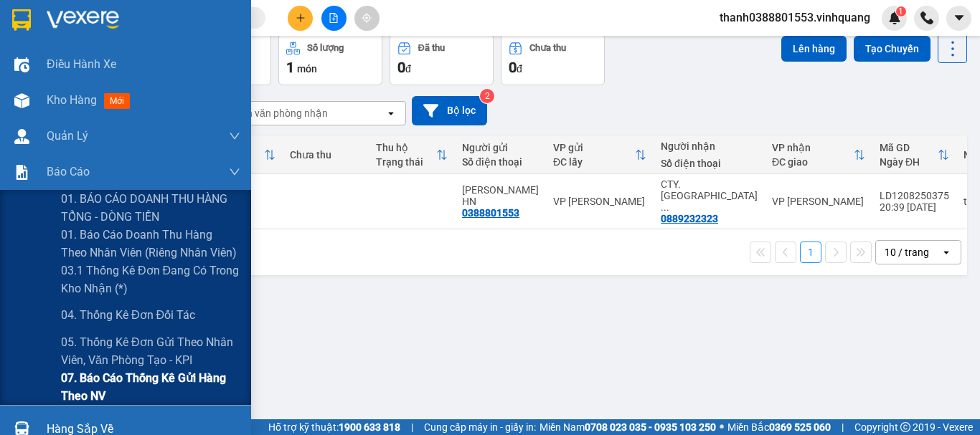 The height and width of the screenshot is (435, 980). What do you see at coordinates (914, 195) in the screenshot?
I see `div: LD1208250375` at bounding box center [914, 195].